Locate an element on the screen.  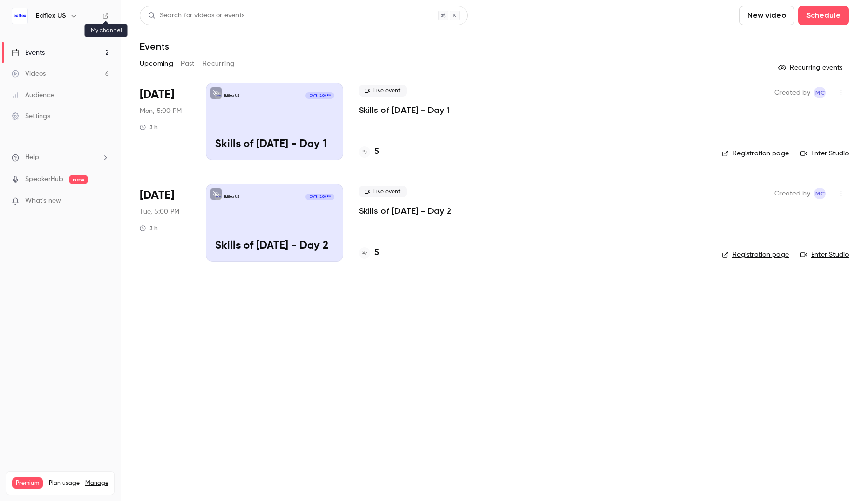
a: Manage is located at coordinates (97, 483).